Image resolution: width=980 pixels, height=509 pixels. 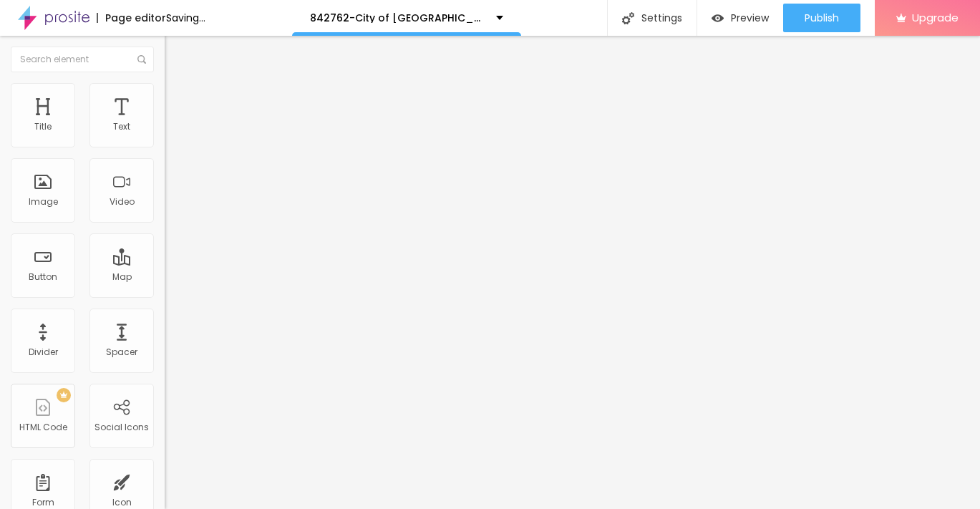 What do you see at coordinates (122, 503) in the screenshot?
I see `div: Icon` at bounding box center [122, 503].